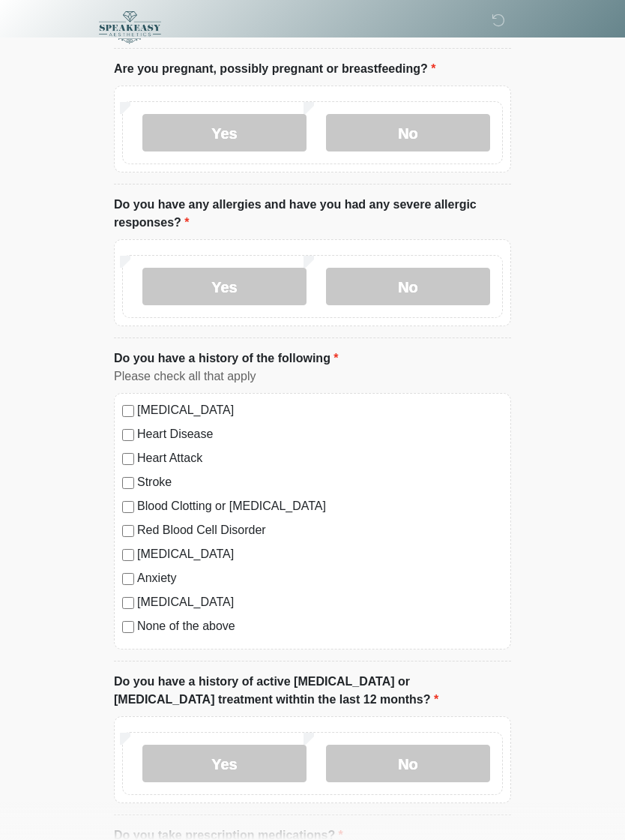 This screenshot has height=840, width=625. Describe the element at coordinates (129, 27) in the screenshot. I see `img: Speakeasy Aesthetics GFE Logo` at that location.